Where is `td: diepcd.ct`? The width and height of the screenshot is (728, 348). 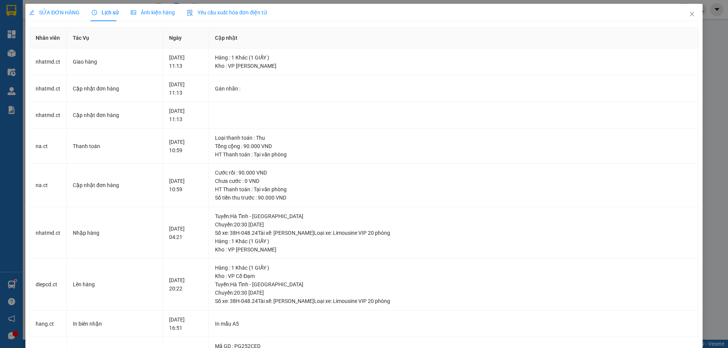 td: diepcd.ct is located at coordinates (48, 285).